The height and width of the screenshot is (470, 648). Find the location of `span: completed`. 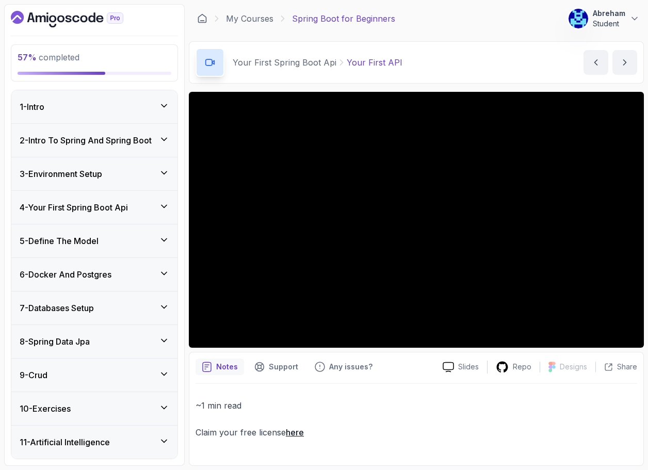

span: completed is located at coordinates (49, 57).